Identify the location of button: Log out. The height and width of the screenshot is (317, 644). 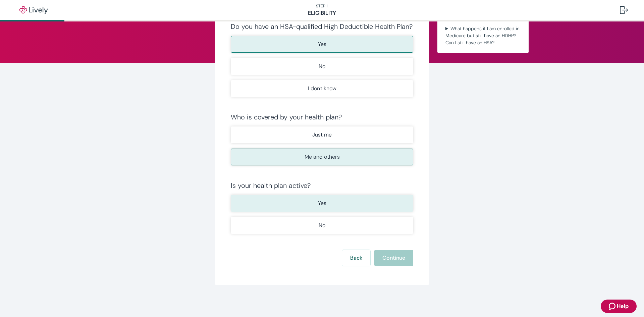
(624, 10).